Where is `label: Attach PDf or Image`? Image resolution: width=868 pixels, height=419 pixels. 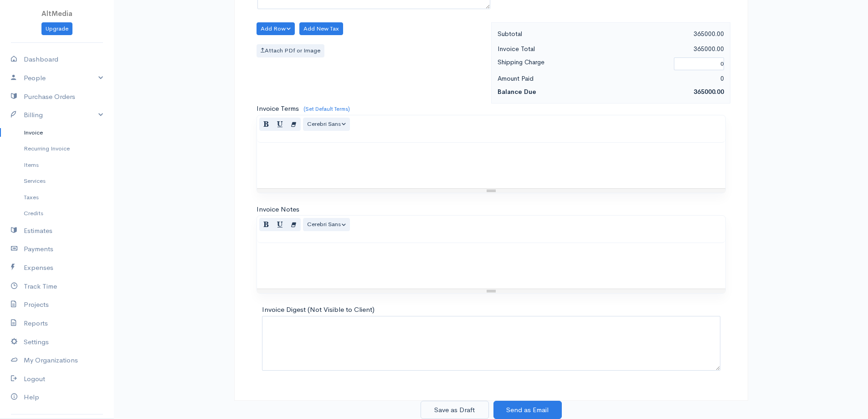 label: Attach PDf or Image is located at coordinates (290, 50).